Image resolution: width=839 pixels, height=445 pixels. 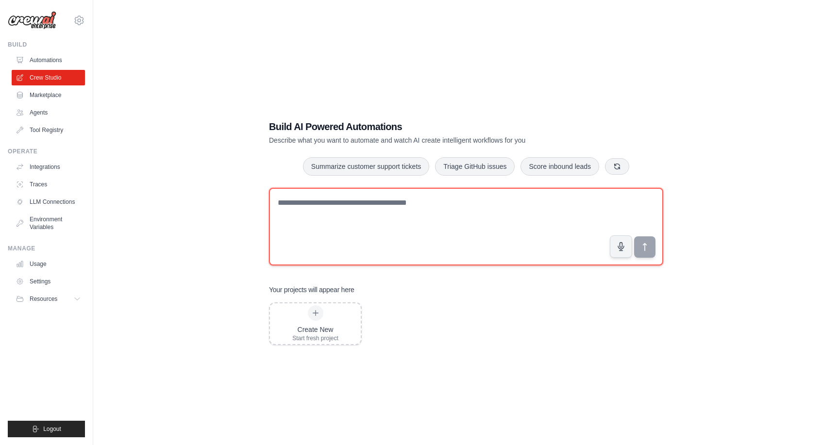 What do you see at coordinates (48, 130) in the screenshot?
I see `a: Tool Registry` at bounding box center [48, 130].